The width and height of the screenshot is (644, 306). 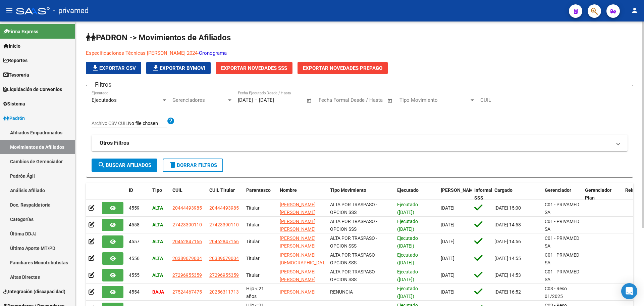 I want to click on input: Fecha fin, so click(x=368, y=100).